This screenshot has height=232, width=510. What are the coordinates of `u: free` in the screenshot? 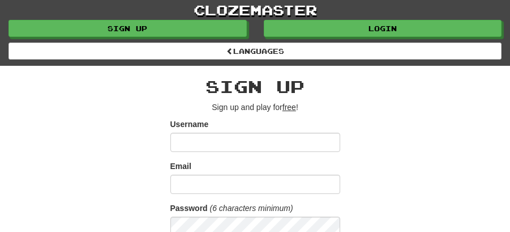 It's located at (289, 107).